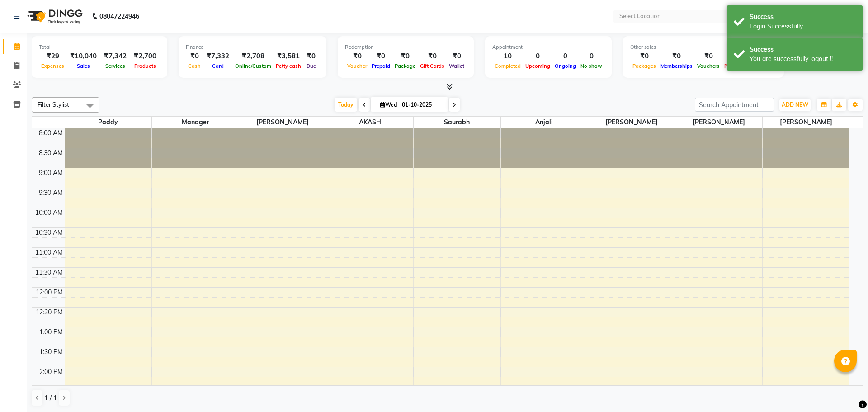 This screenshot has height=412, width=868. Describe the element at coordinates (51, 352) in the screenshot. I see `div: 1:30 PM` at that location.